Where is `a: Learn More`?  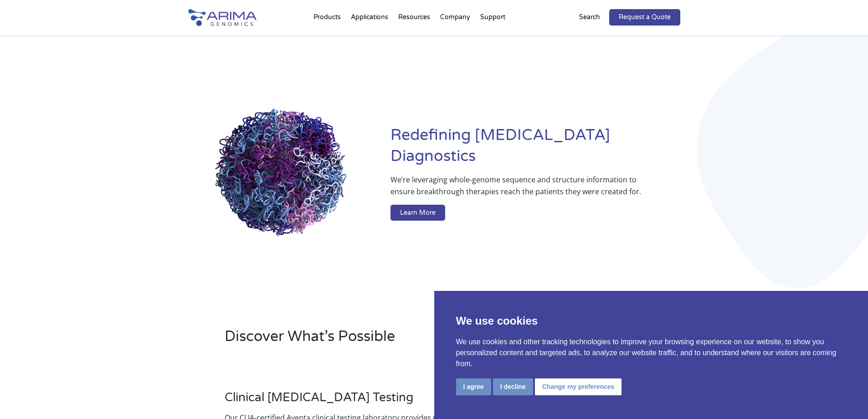
a: Learn More is located at coordinates (418, 213).